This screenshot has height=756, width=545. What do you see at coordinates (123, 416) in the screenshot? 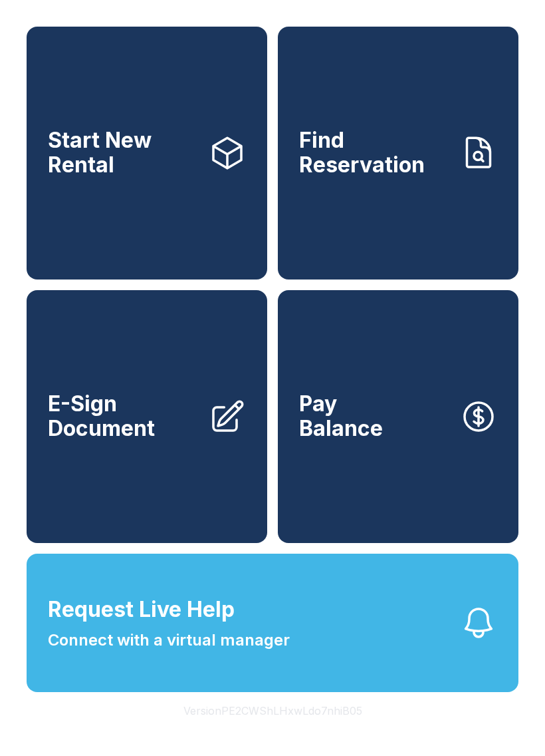
I see `span: E-Sign Document` at bounding box center [123, 416].